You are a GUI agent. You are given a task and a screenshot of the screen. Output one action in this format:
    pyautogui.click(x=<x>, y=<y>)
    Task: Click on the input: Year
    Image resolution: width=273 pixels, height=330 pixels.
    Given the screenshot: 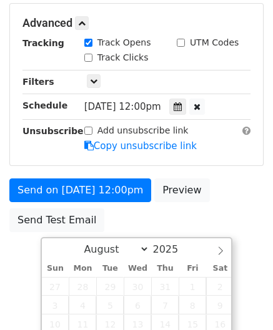 What is the action you would take?
    pyautogui.click(x=172, y=249)
    